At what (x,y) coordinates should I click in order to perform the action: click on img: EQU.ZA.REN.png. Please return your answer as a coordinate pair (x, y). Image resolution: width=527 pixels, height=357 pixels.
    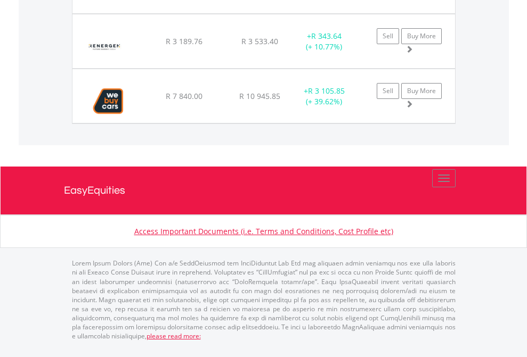
    Looking at the image, I should click on (104, 46).